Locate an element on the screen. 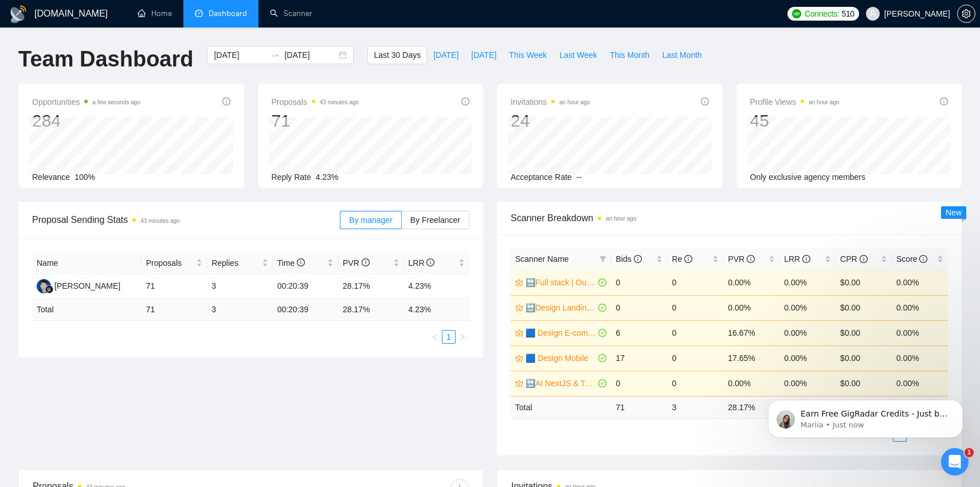 The width and height of the screenshot is (980, 487). time: 43 minutes ago is located at coordinates (339, 102).